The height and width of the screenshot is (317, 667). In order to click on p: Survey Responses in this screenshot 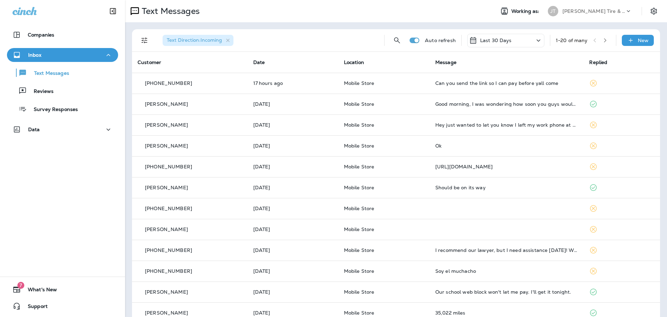, I will do `click(52, 110)`.